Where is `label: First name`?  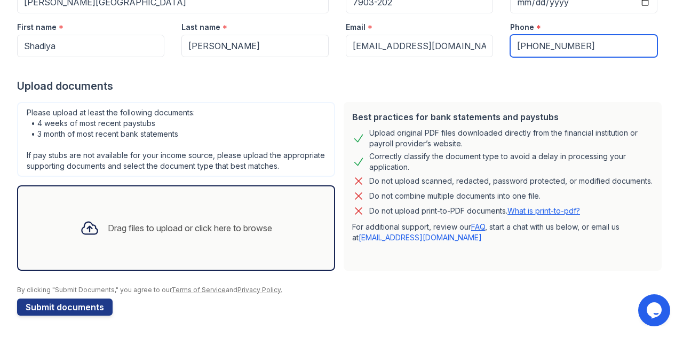 label: First name is located at coordinates (37, 27).